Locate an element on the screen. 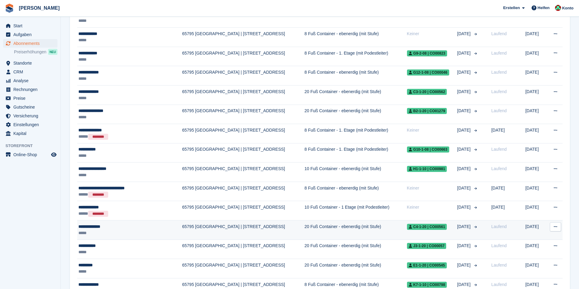 This screenshot has height=289, width=579. span: Versicherung is located at coordinates (32, 116).